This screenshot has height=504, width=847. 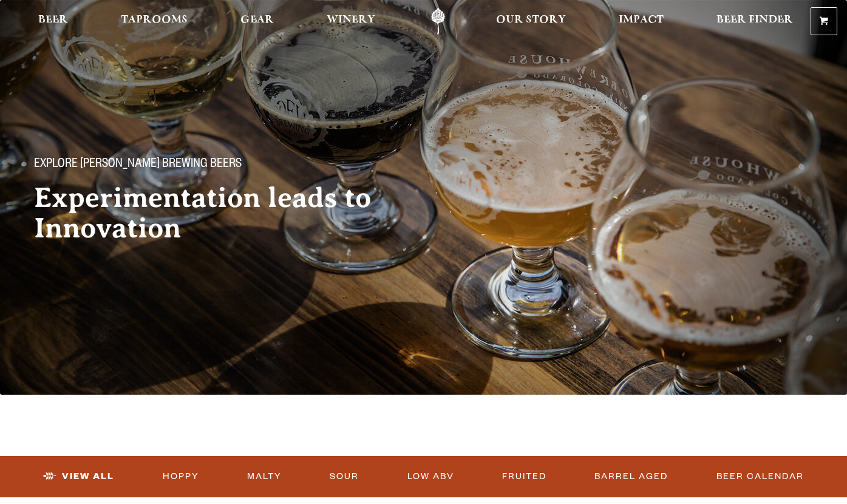 What do you see at coordinates (345, 476) in the screenshot?
I see `a: Sour` at bounding box center [345, 476].